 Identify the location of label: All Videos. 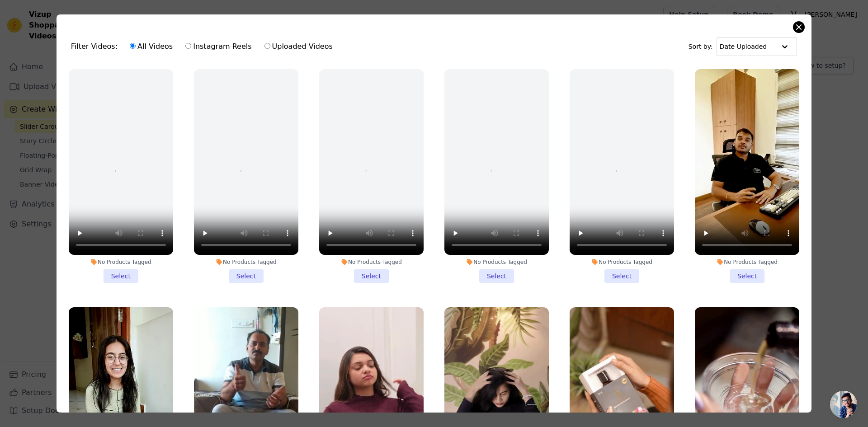
(151, 47).